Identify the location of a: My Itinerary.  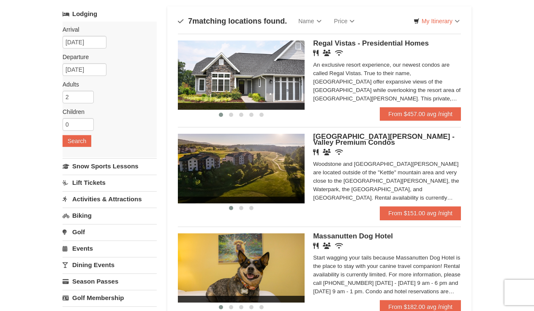
(436, 21).